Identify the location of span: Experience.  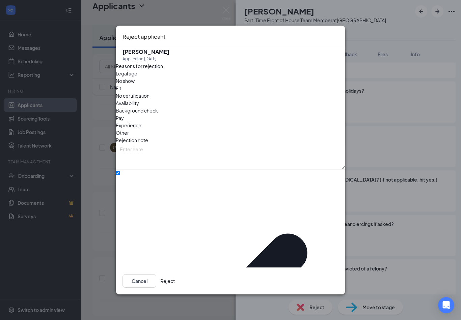
(128, 125).